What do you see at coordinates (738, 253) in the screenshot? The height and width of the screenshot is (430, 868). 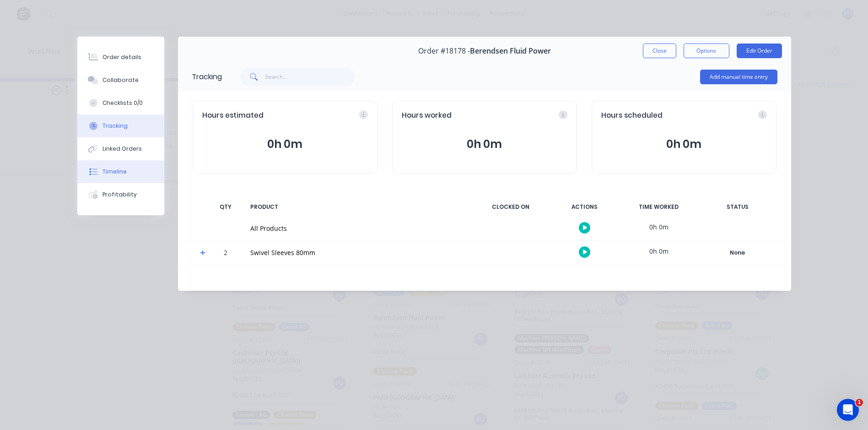 I see `button: None` at bounding box center [738, 253].